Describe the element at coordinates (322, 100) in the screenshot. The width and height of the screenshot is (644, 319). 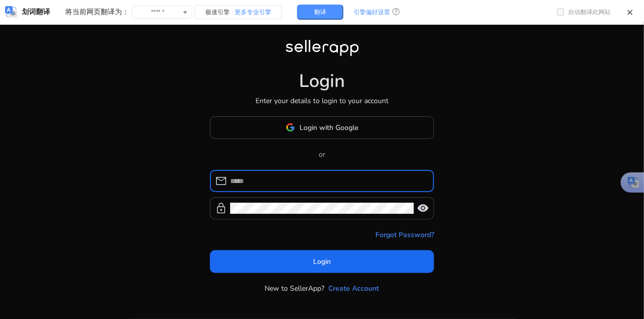
I see `p: Enter your details to login to your account` at that location.